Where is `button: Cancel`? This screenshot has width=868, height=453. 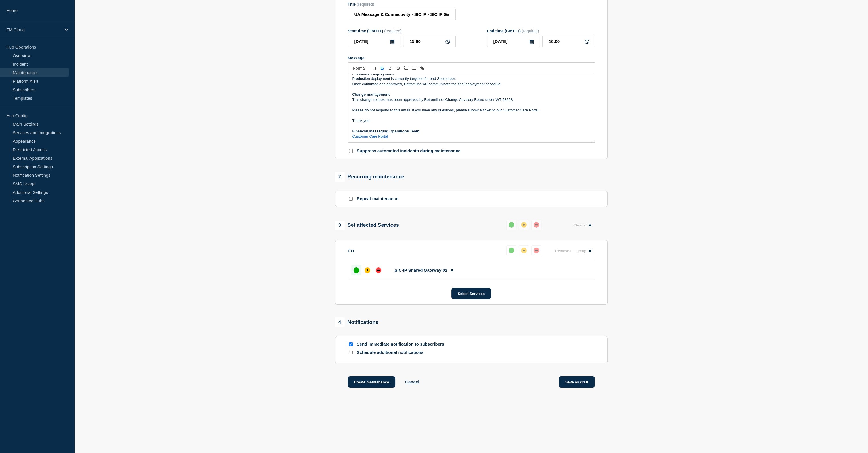 button: Cancel is located at coordinates (412, 381).